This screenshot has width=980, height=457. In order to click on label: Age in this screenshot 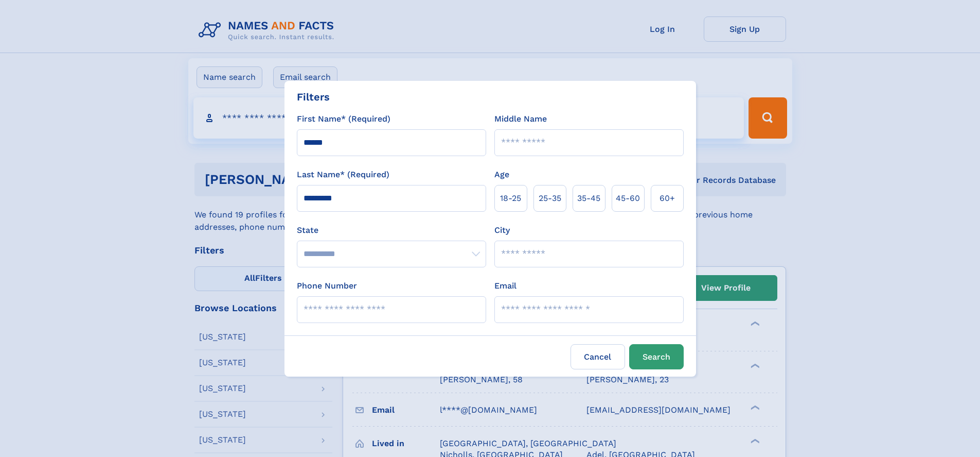, I will do `click(502, 175)`.